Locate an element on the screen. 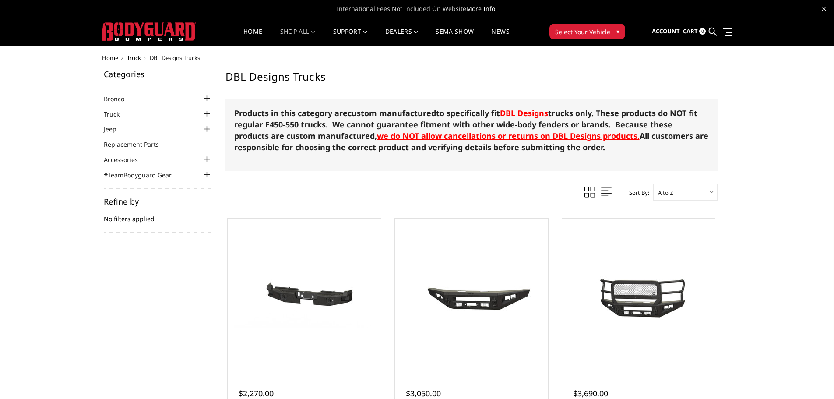  a: Cart 0 is located at coordinates (695, 32).